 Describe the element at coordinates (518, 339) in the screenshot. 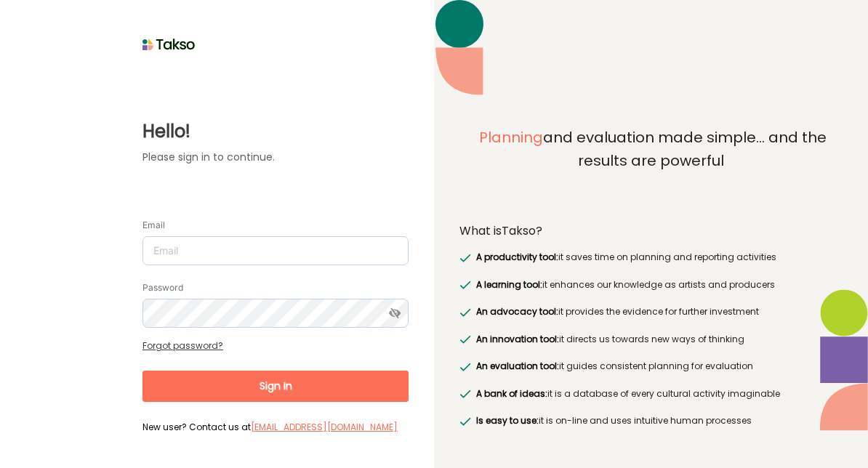

I see `span: An innovation tool:` at that location.